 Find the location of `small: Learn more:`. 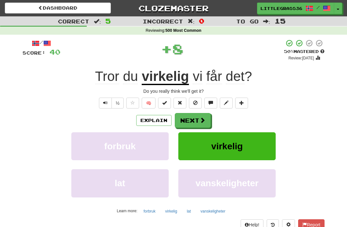

small: Learn more: is located at coordinates (127, 211).